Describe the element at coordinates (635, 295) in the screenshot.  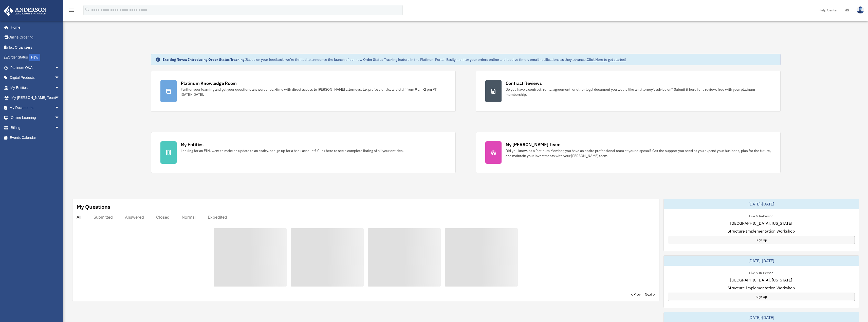
I see `a: < Prev` at that location.